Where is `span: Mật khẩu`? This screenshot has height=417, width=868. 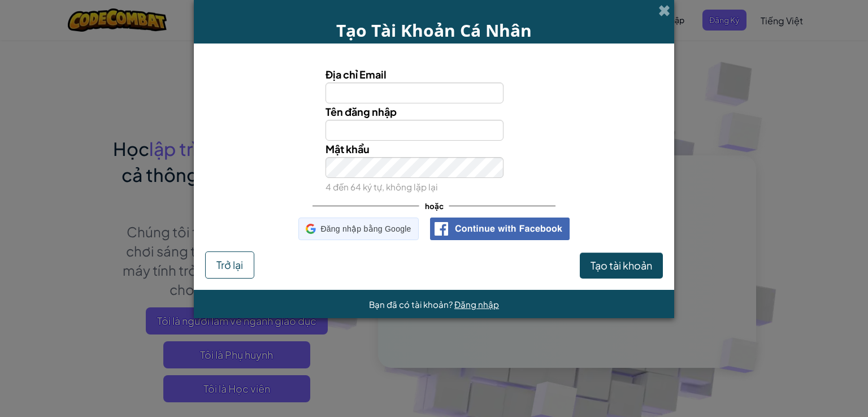
span: Mật khẩu is located at coordinates (347, 149).